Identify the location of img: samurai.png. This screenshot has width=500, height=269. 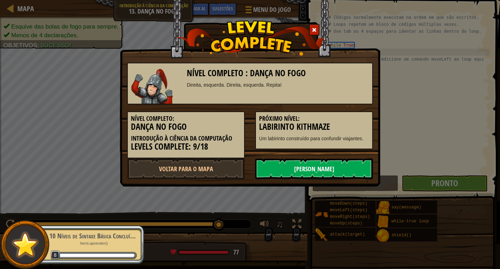
(152, 86).